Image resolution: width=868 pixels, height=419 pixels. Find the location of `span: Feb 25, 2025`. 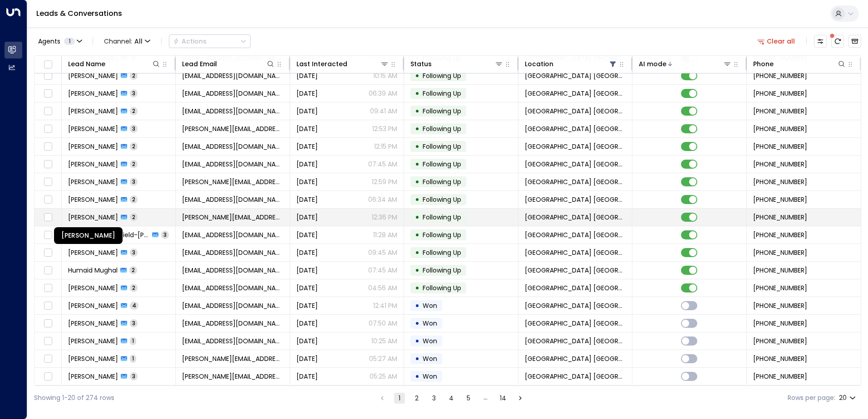

span: Feb 25, 2025 is located at coordinates (307, 341).